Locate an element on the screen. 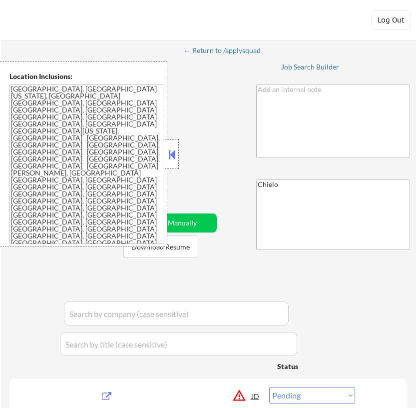 This screenshot has width=416, height=408. input: Search by title (case sensitive) is located at coordinates (178, 344).